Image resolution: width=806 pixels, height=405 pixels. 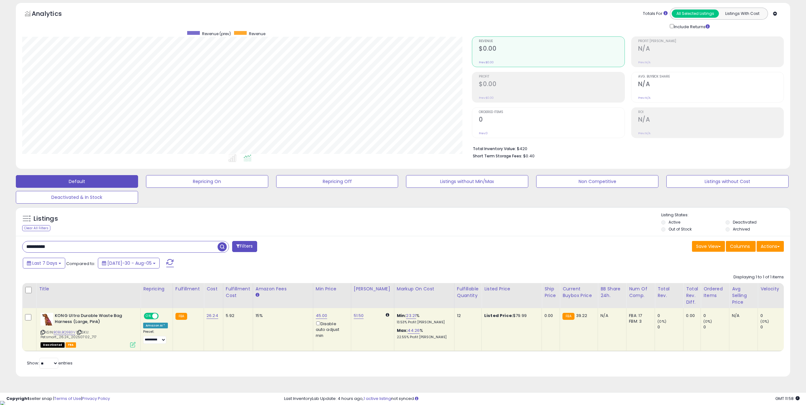 I want to click on h2: $0.00, so click(x=552, y=85).